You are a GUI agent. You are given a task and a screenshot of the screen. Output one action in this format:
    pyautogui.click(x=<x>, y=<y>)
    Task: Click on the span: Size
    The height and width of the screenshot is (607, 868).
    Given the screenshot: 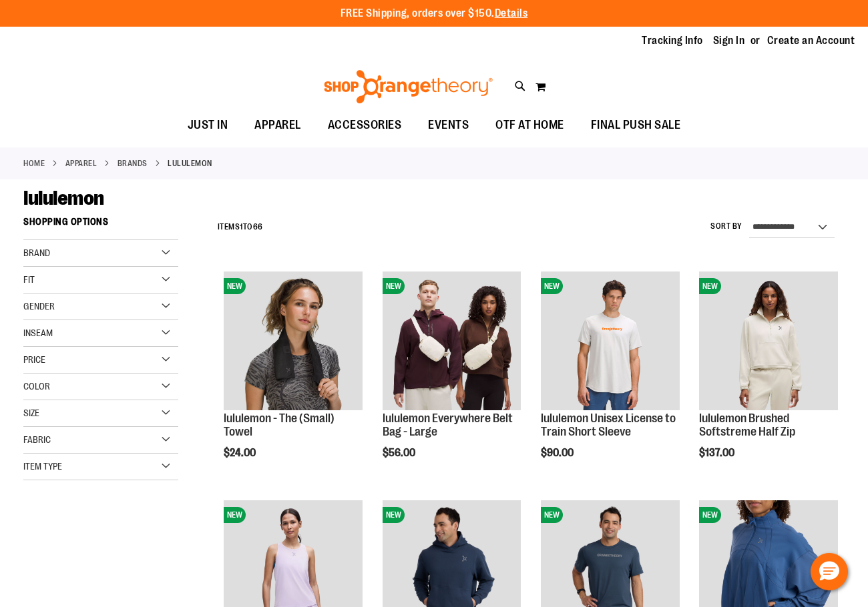 What is the action you would take?
    pyautogui.click(x=31, y=413)
    